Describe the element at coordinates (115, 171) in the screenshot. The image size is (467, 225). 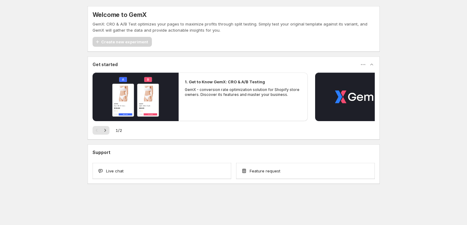
I see `span: Live chat` at that location.